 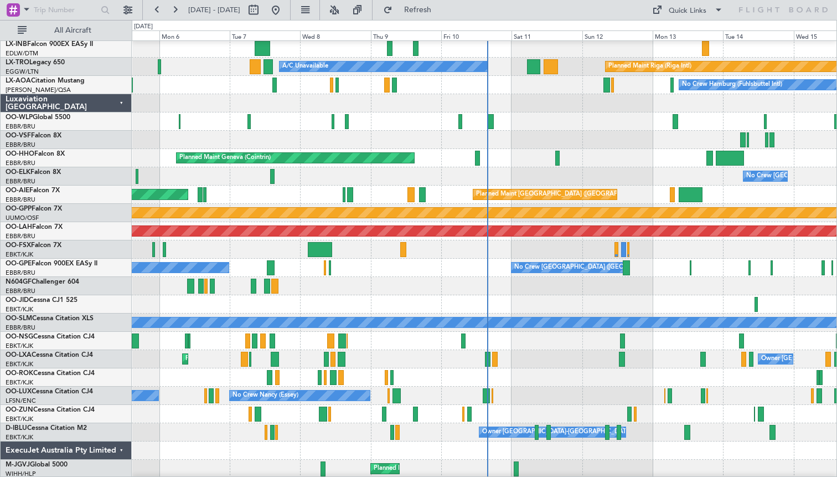 What do you see at coordinates (22, 218) in the screenshot?
I see `a: UUMO/OSF` at bounding box center [22, 218].